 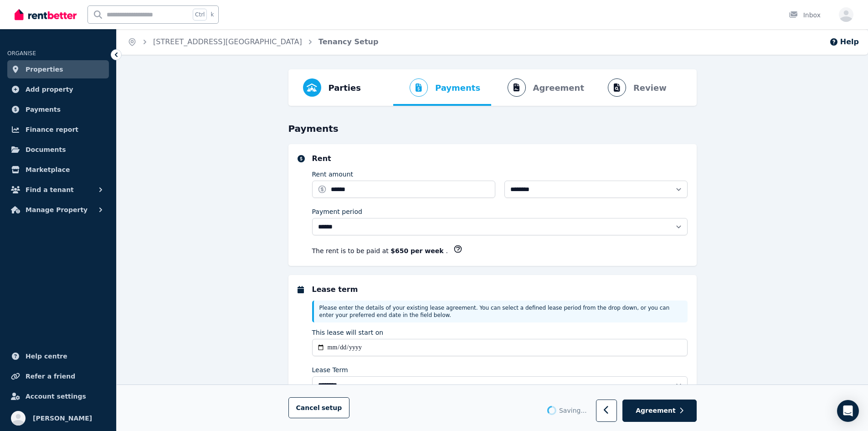 I want to click on a: Documents, so click(x=58, y=150).